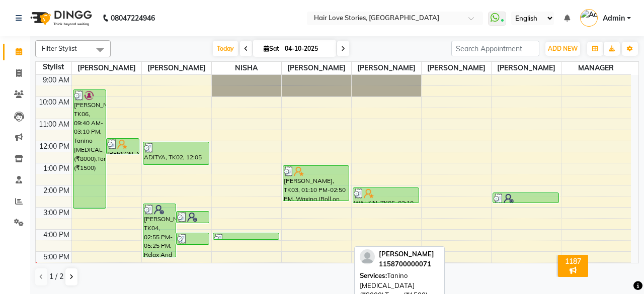 This screenshot has width=644, height=294. Describe the element at coordinates (56, 276) in the screenshot. I see `span: 1 / 2` at that location.